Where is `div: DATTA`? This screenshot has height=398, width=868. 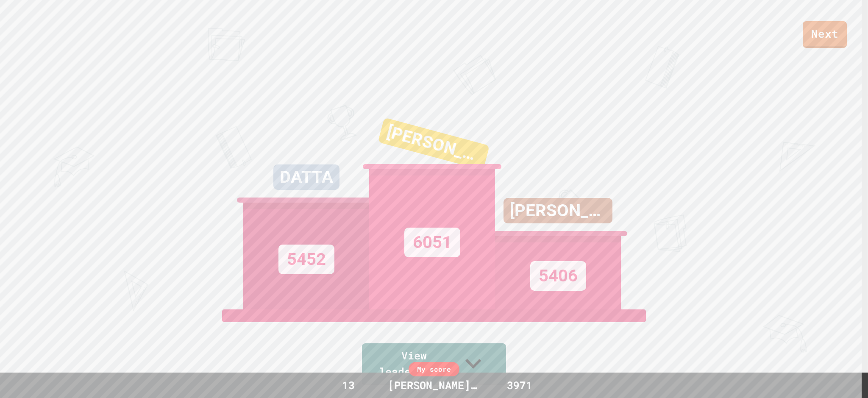
div: DATTA is located at coordinates (306, 177).